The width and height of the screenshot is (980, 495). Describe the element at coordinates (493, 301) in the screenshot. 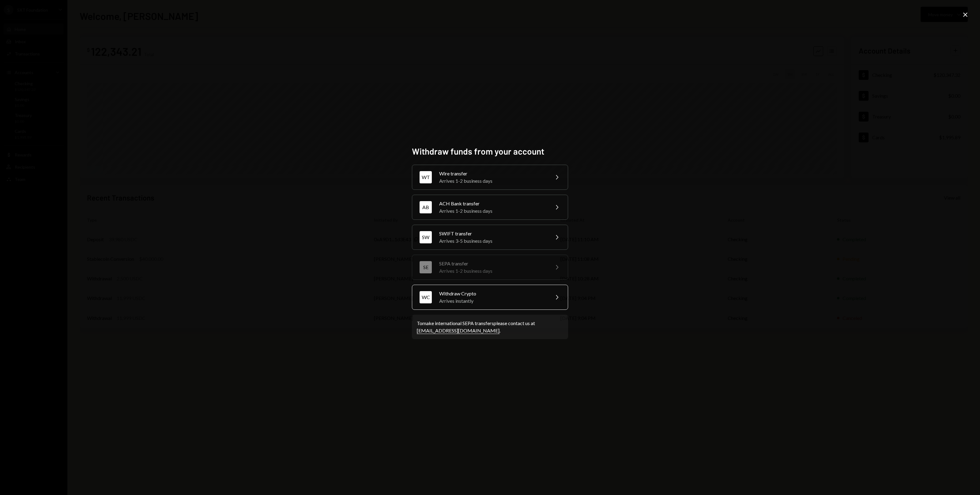

I see `div: Arrives instantly` at that location.